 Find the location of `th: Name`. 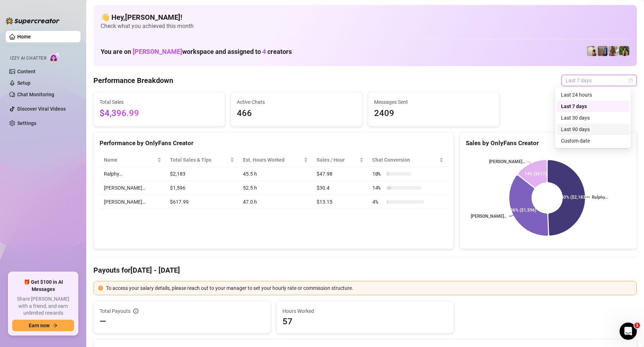

th: Name is located at coordinates (133, 160).